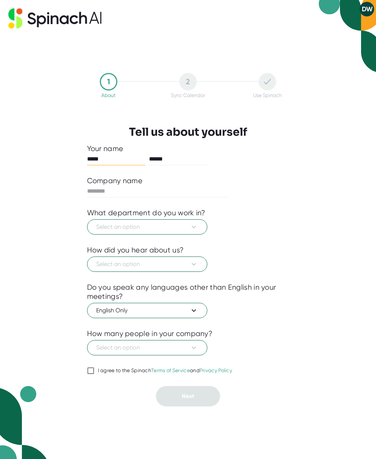 The image size is (376, 459). What do you see at coordinates (165, 370) in the screenshot?
I see `div: I agree to the Spinach and` at bounding box center [165, 370].